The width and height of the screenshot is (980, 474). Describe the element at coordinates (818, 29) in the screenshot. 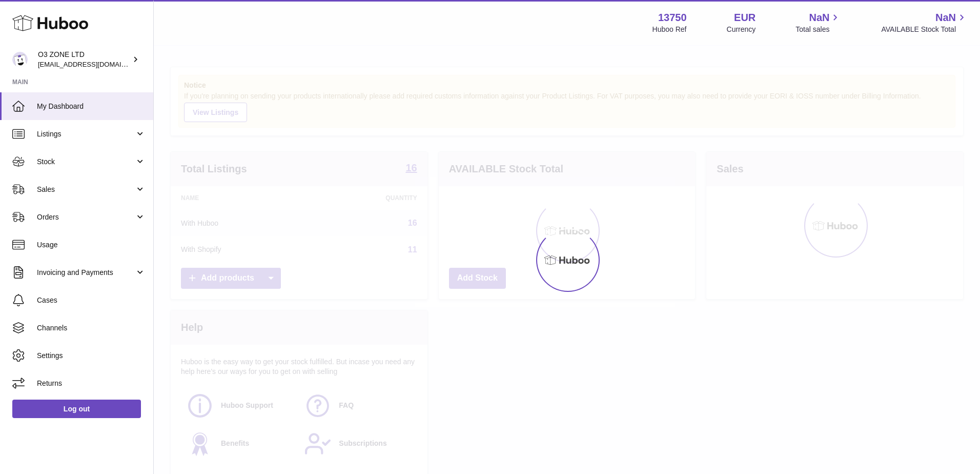

I see `span: Total sales` at that location.